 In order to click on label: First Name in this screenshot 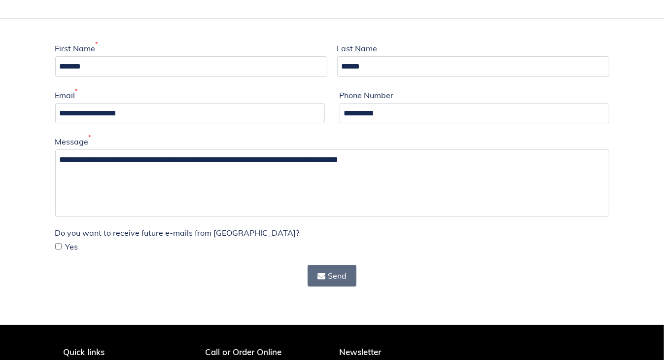, I will do `click(76, 48)`.